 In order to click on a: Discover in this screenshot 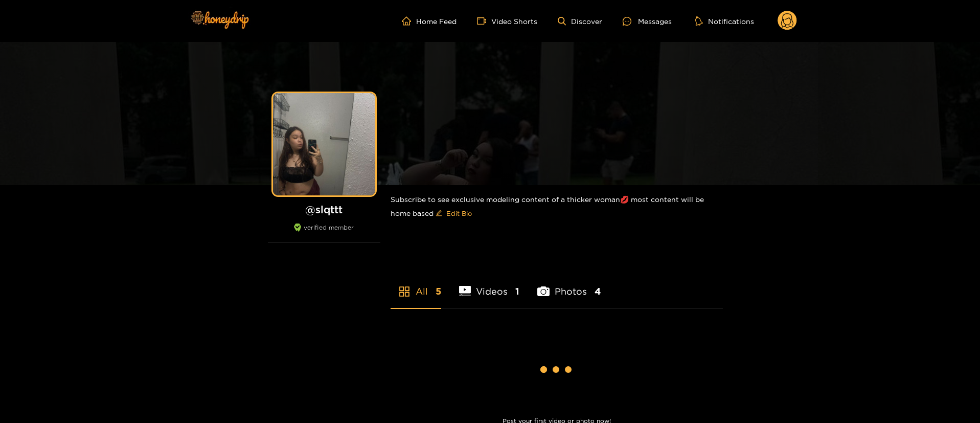, I will do `click(579, 21)`.